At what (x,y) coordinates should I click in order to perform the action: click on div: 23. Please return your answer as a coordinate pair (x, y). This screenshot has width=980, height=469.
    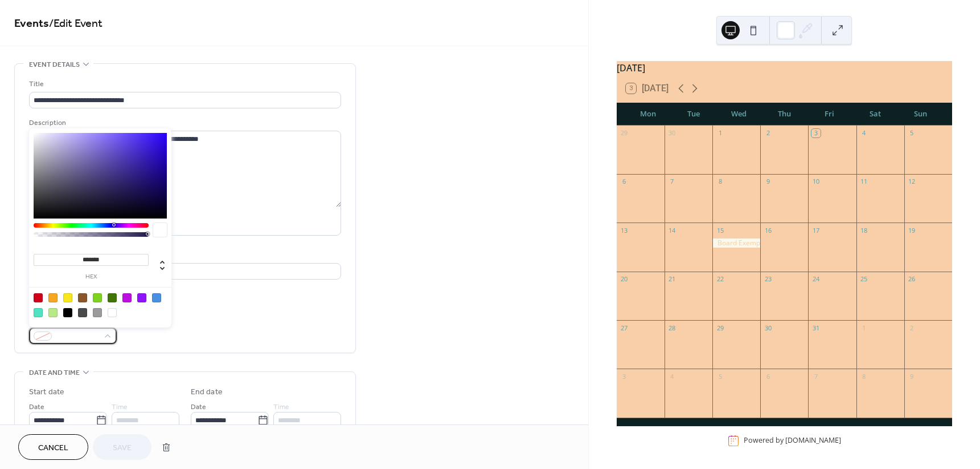
    Looking at the image, I should click on (767, 278).